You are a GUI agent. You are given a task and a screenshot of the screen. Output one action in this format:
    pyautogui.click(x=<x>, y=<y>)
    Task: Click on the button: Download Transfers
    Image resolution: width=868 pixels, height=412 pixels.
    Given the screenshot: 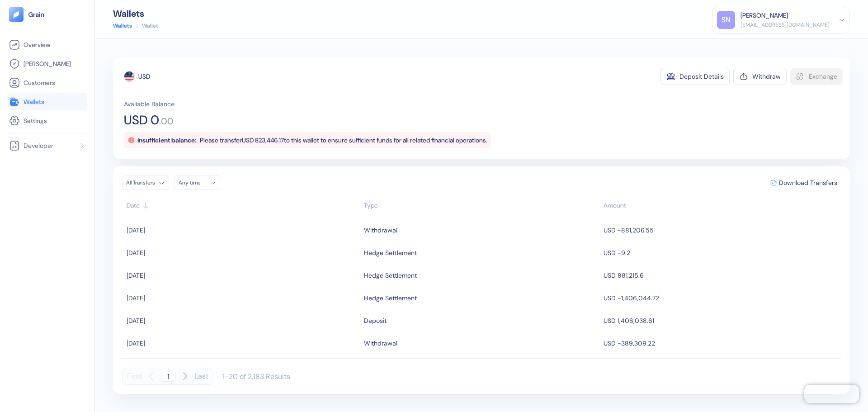 What is the action you would take?
    pyautogui.click(x=804, y=183)
    